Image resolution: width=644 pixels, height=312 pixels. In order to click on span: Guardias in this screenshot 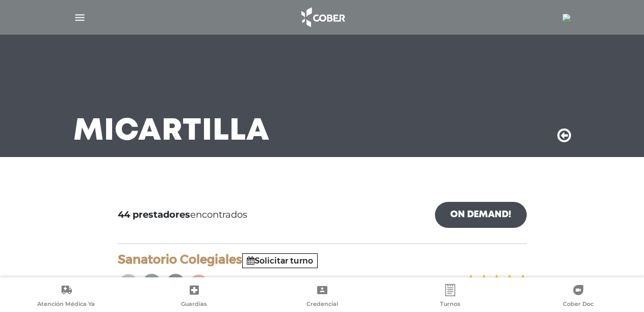, I will do `click(194, 305)`.